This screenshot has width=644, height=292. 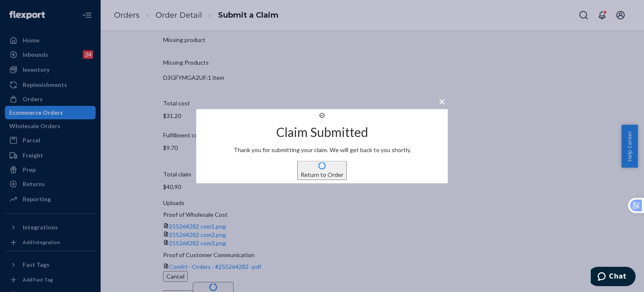 What do you see at coordinates (322, 131) in the screenshot?
I see `h2: Claim Submitted` at bounding box center [322, 131].